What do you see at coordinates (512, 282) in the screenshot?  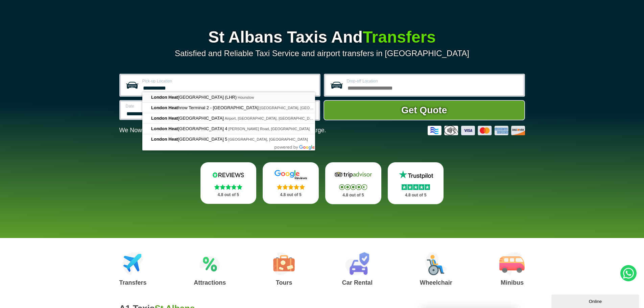 I see `h3: Minibus` at bounding box center [512, 282].